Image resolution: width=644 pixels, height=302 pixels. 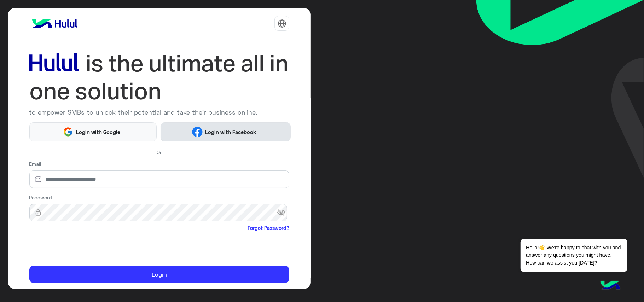 What do you see at coordinates (38, 179) in the screenshot?
I see `img: email` at bounding box center [38, 179].